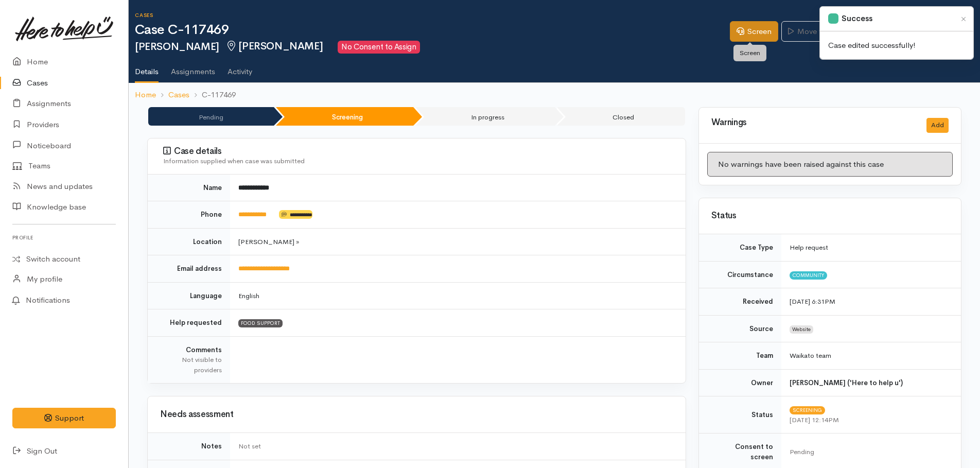 The width and height of the screenshot is (980, 468). Describe the element at coordinates (754, 31) in the screenshot. I see `a: Screen` at that location.